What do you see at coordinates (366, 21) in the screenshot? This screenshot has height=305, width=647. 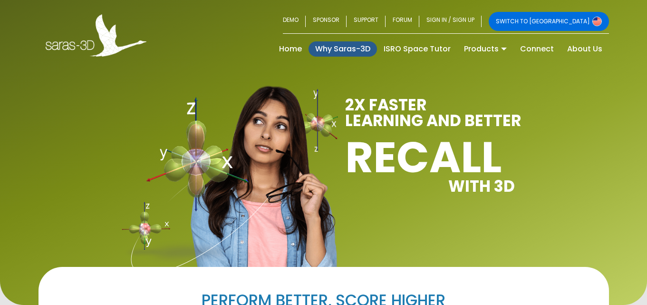 I see `a: SUPPORT` at bounding box center [366, 21].